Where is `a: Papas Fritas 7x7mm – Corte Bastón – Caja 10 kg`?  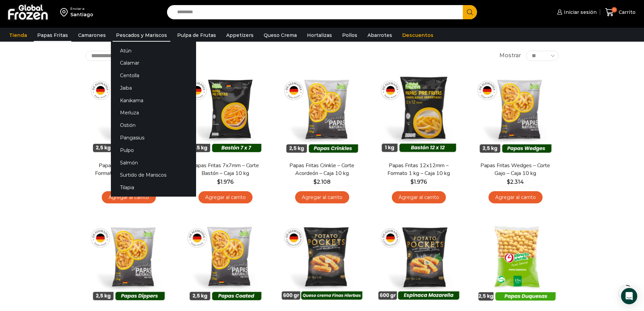 a: Papas Fritas 7x7mm – Corte Bastón – Caja 10 kg is located at coordinates (225, 170).